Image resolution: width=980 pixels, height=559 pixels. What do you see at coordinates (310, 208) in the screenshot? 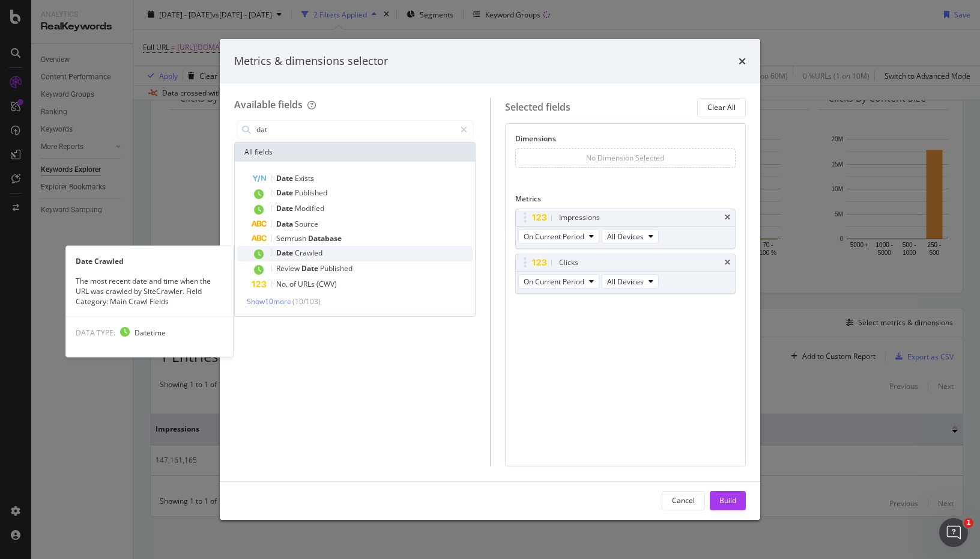
I see `span: Modified` at bounding box center [310, 208].